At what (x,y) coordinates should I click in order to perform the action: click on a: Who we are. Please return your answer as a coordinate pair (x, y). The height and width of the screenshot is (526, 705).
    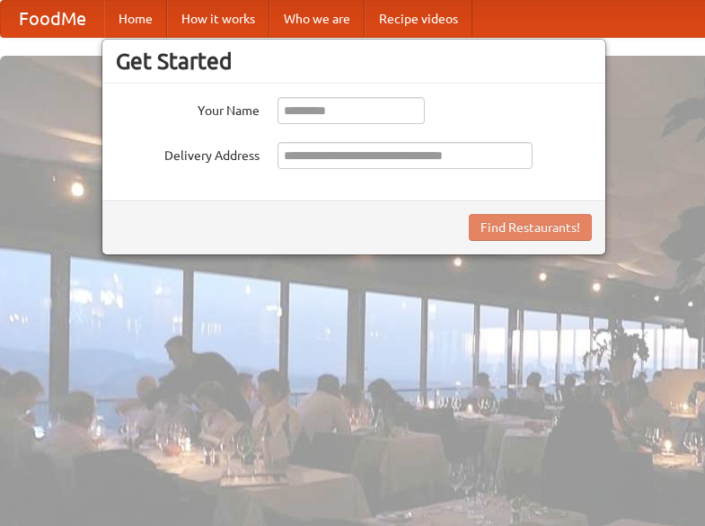
    Looking at the image, I should click on (317, 19).